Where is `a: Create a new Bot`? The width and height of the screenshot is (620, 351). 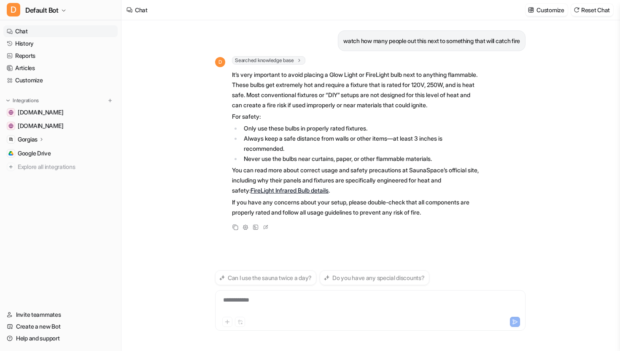 a: Create a new Bot is located at coordinates (60, 326).